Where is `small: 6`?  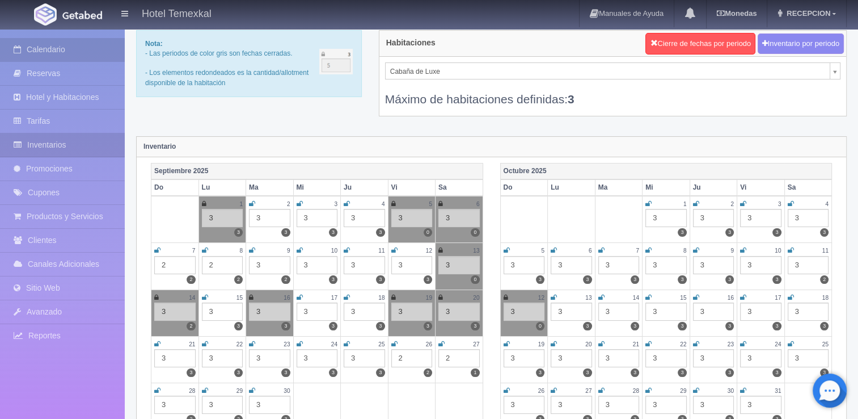 small: 6 is located at coordinates (591, 250).